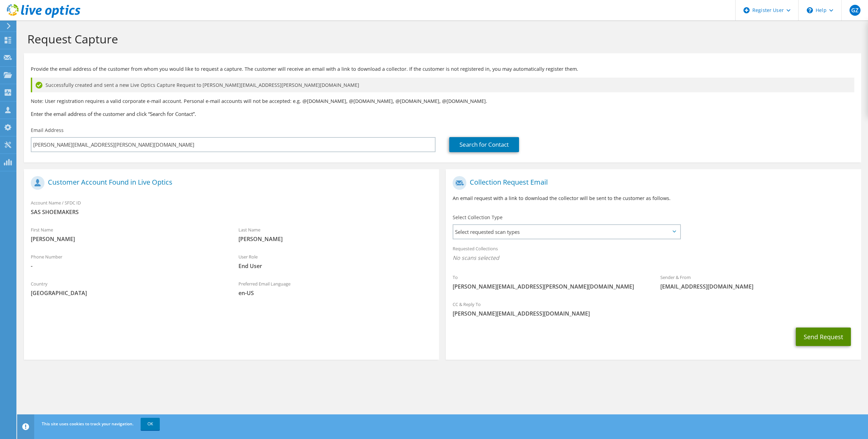 This screenshot has height=439, width=868. I want to click on p: An email request with a link to download the collector will be sent to the customer as follows., so click(653, 198).